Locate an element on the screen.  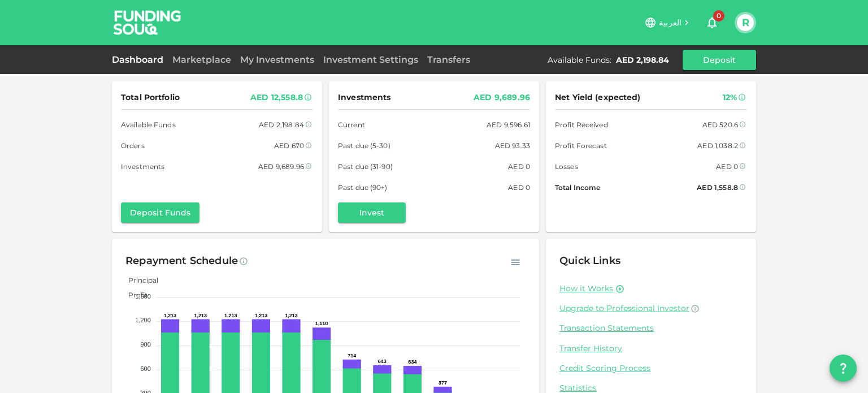
button: Deposit Funds is located at coordinates (160, 212).